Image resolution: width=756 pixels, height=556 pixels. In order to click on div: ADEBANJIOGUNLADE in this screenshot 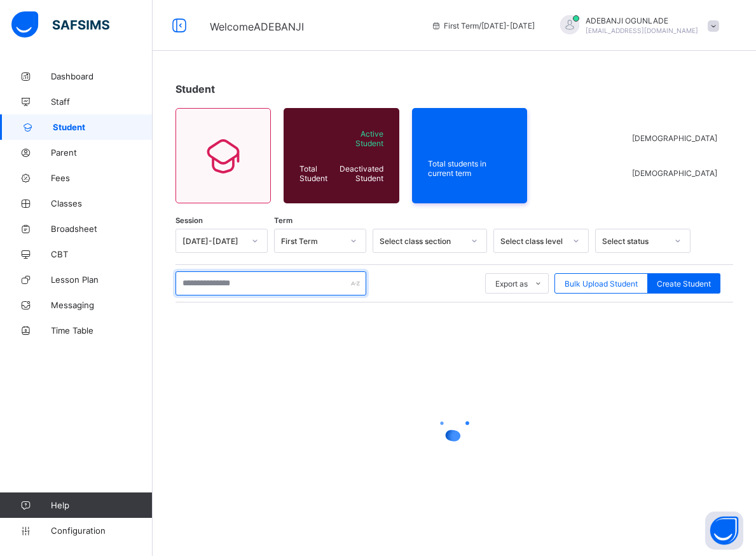, I will do `click(636, 26)`.